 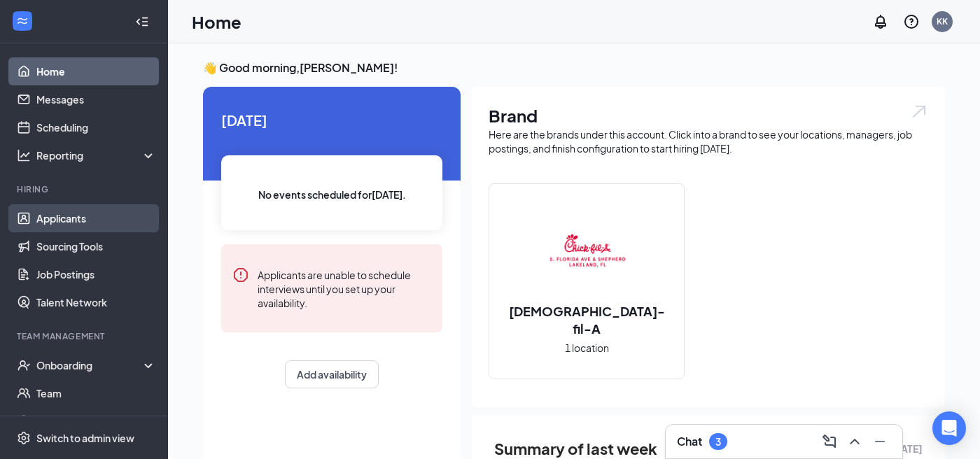 I want to click on span: 1 location, so click(x=586, y=348).